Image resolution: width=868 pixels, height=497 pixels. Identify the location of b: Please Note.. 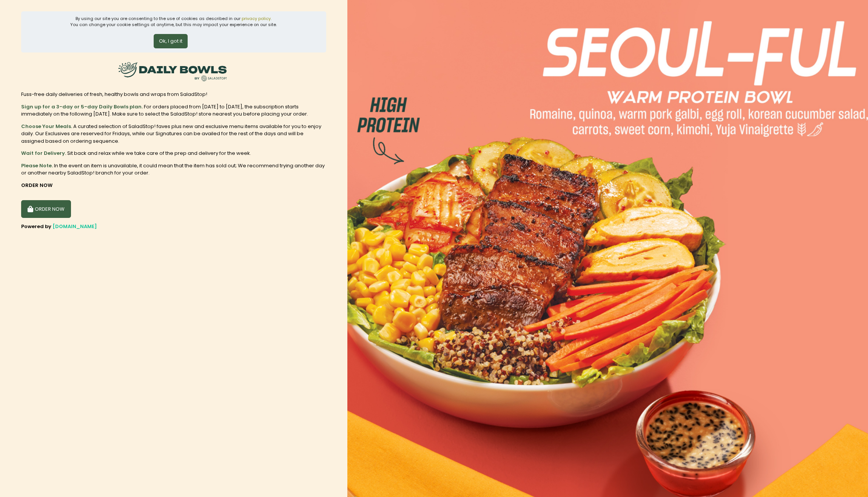
(37, 165).